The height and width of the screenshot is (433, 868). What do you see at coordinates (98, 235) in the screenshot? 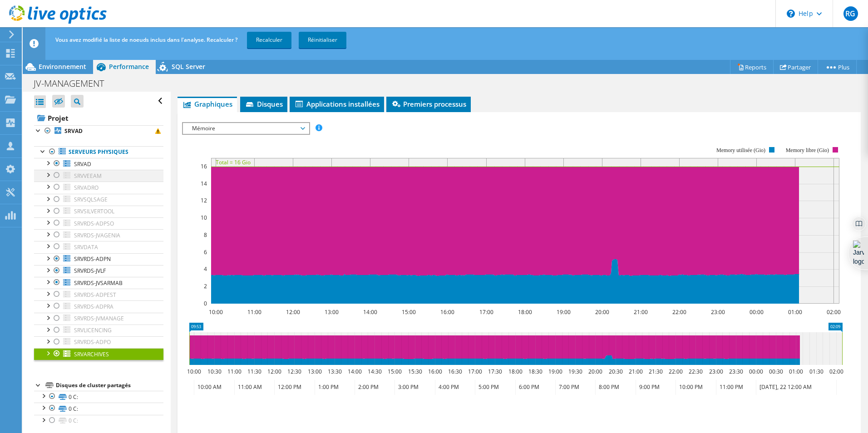
I see `a: SRVRDS-JVAGENIA` at bounding box center [98, 235].